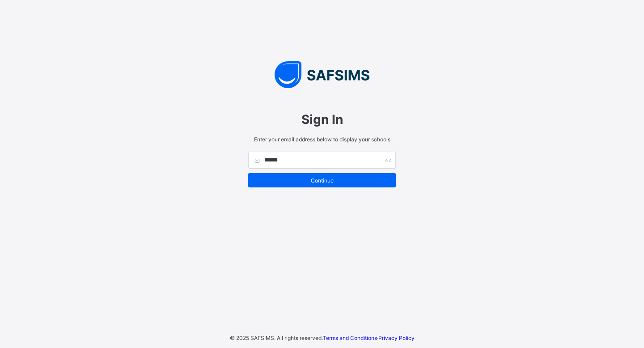 The image size is (644, 348). Describe the element at coordinates (322, 180) in the screenshot. I see `span: Continue` at that location.